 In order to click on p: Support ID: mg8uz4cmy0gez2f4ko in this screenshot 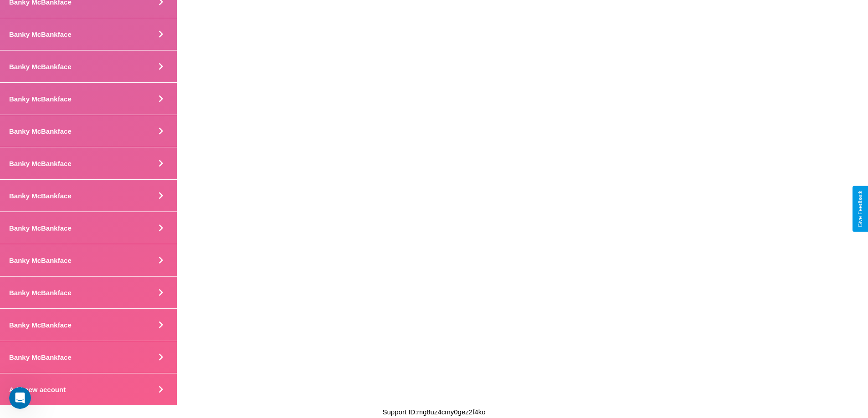, I will do `click(434, 412)`.